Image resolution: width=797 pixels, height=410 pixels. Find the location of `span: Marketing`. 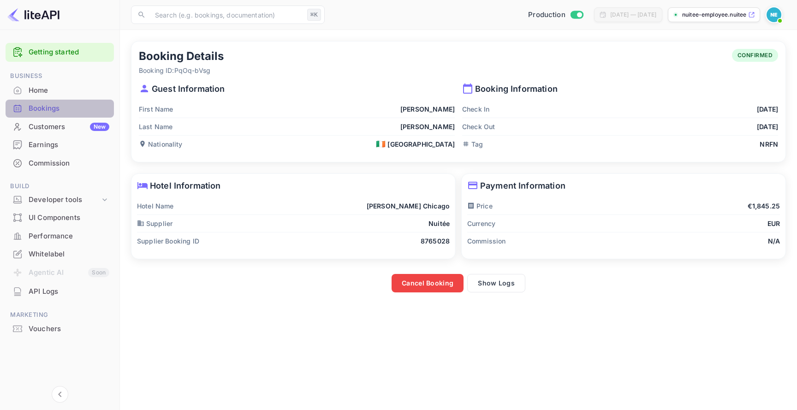

span: Marketing is located at coordinates (60, 315).